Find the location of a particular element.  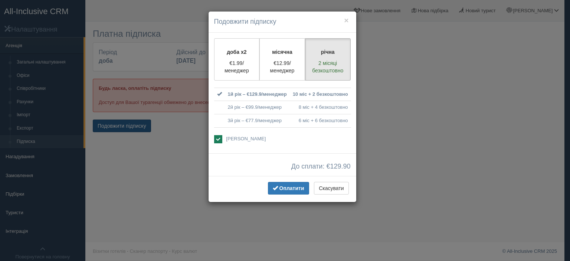

span: До сплати: € is located at coordinates (321, 167).